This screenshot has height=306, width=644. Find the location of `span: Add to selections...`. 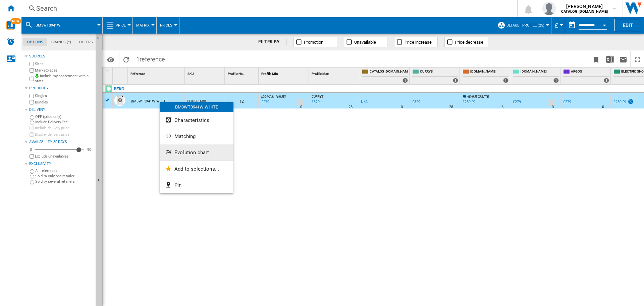

span: Add to selections... is located at coordinates (196, 169).